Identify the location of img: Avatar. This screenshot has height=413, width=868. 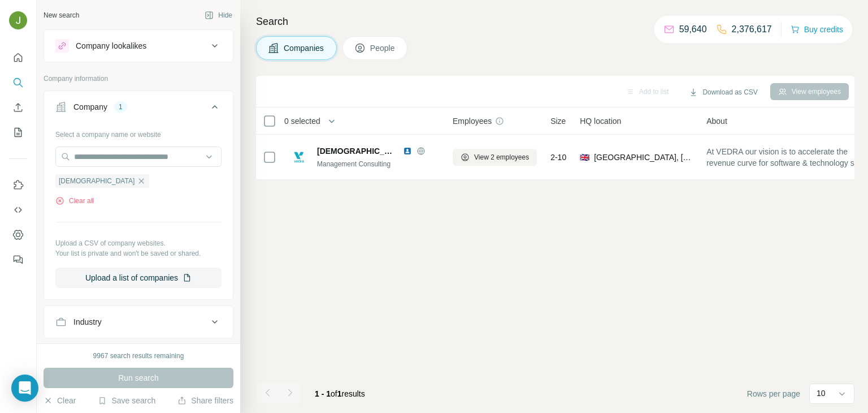
(19, 21).